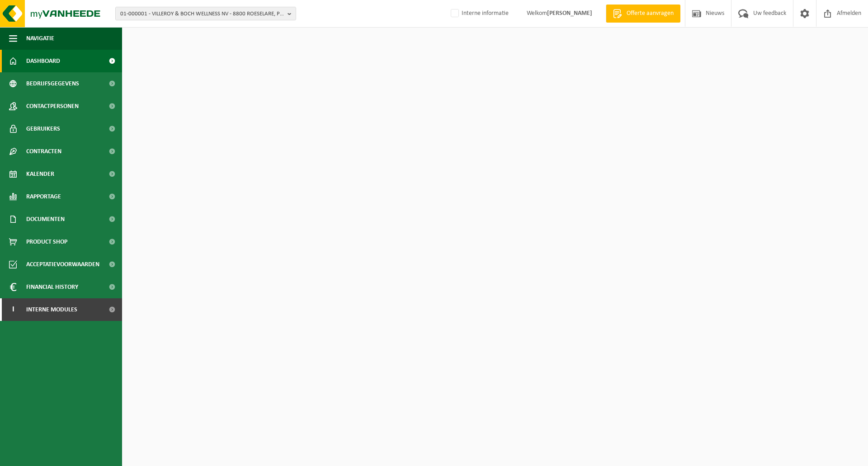 This screenshot has width=868, height=466. Describe the element at coordinates (45, 220) in the screenshot. I see `span: Documenten` at that location.